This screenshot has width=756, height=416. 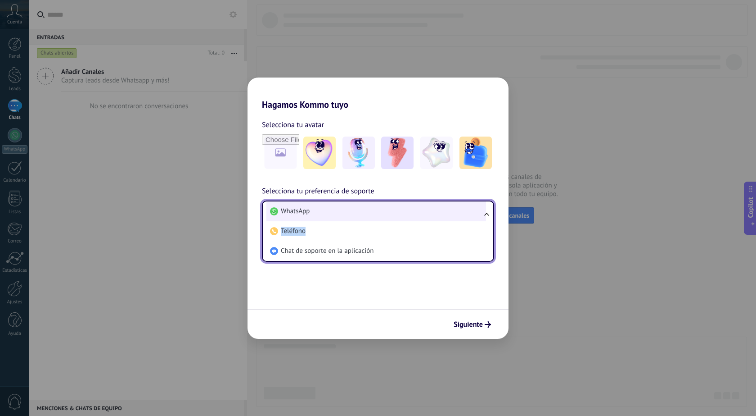 What do you see at coordinates (320, 153) in the screenshot?
I see `img: -1.jpeg` at bounding box center [320, 153].